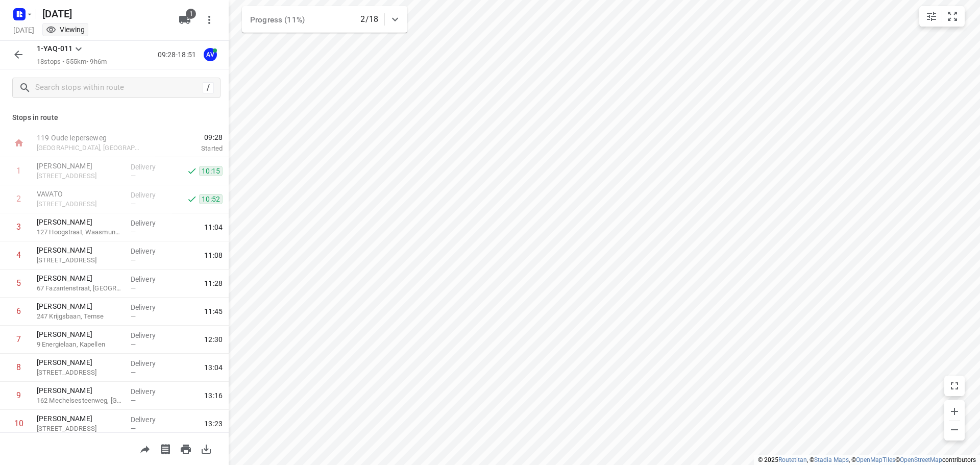  What do you see at coordinates (80, 316) in the screenshot?
I see `p: 247 Krijgsbaan, Temse` at bounding box center [80, 316].